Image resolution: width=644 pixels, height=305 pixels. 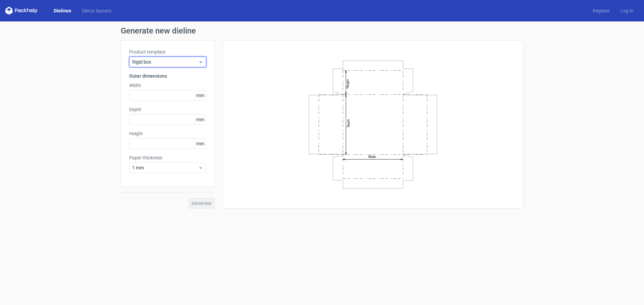 What do you see at coordinates (168, 52) in the screenshot?
I see `label: Product template` at bounding box center [168, 52].